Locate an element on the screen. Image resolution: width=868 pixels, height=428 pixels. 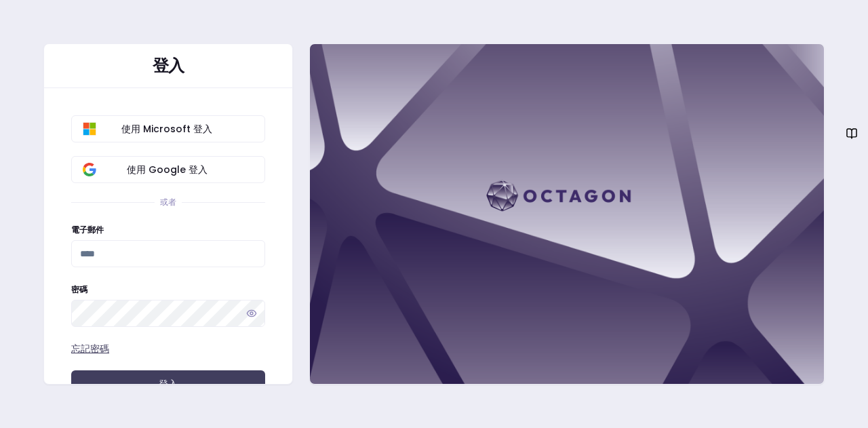
font: 使用 Microsoft 登入 is located at coordinates (167, 129).